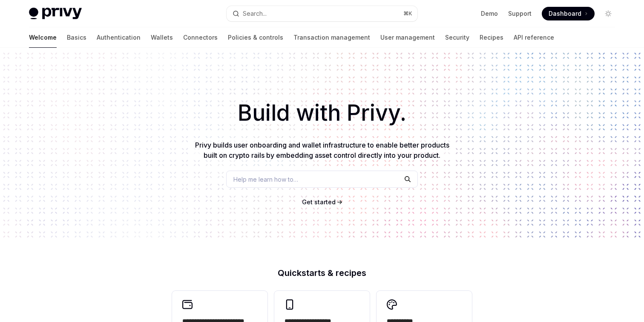 Image resolution: width=644 pixels, height=322 pixels. Describe the element at coordinates (118, 37) in the screenshot. I see `a: Authentication` at that location.